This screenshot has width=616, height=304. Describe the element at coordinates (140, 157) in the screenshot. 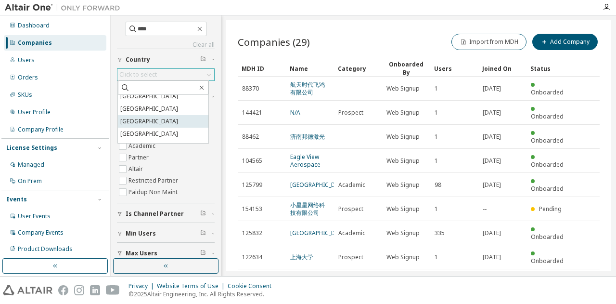

I see `label: Partner` at that location.